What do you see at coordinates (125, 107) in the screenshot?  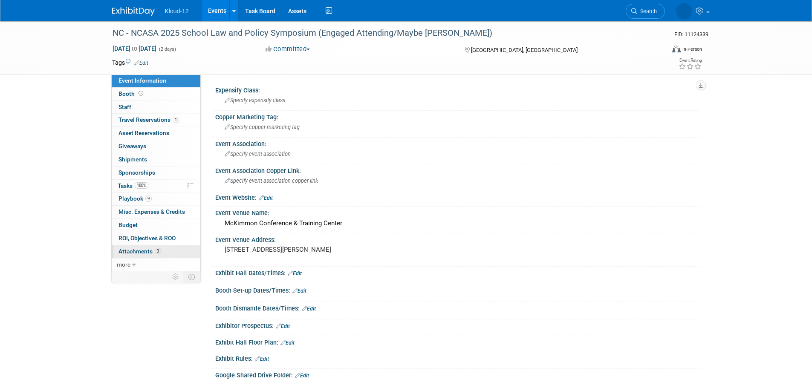 I see `span: Staff` at bounding box center [125, 107].